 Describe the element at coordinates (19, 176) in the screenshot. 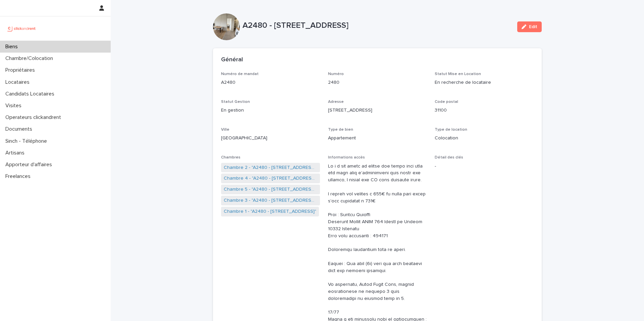

I see `p: Freelances` at that location.